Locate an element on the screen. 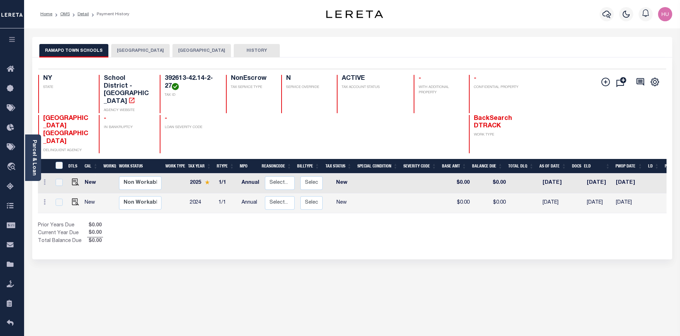 The width and height of the screenshot is (680, 336). span: BackSearch DTRACK is located at coordinates (493, 122).